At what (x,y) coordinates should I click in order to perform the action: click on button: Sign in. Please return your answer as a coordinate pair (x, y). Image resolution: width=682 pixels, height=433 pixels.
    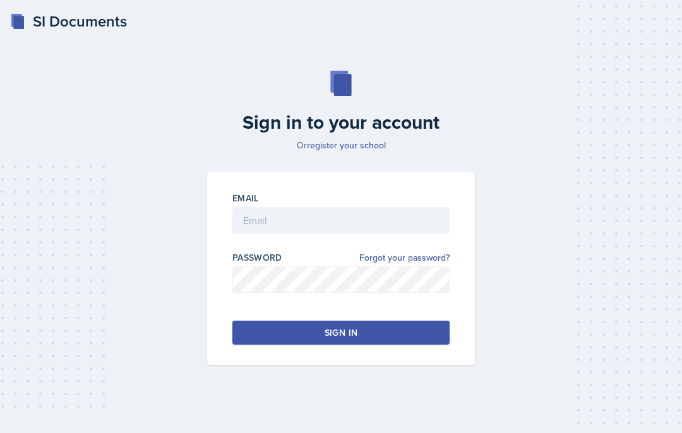
    Looking at the image, I should click on (341, 333).